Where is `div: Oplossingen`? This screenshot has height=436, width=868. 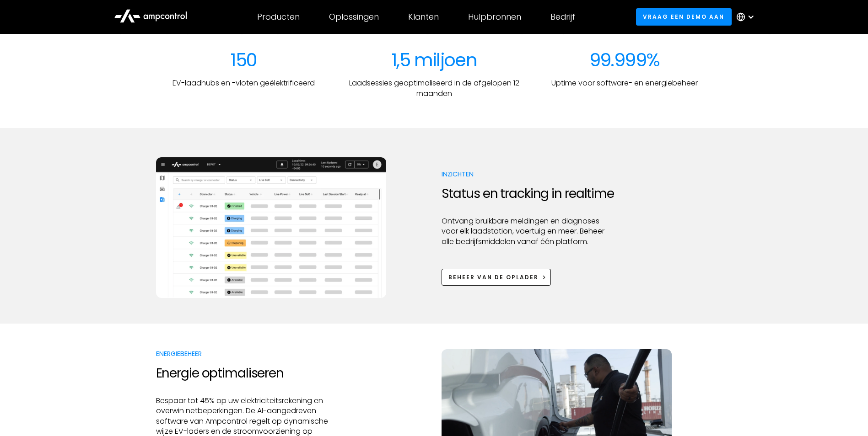
div: Oplossingen is located at coordinates (354, 17).